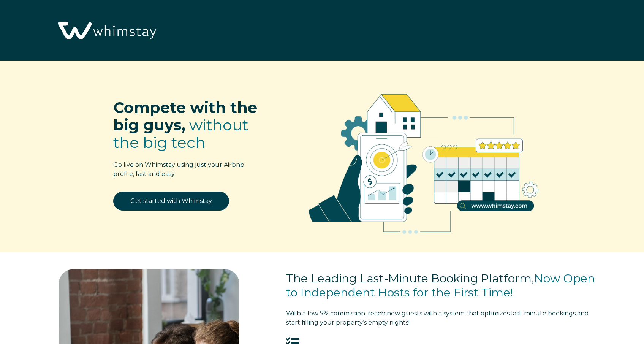 The width and height of the screenshot is (644, 344). I want to click on img: RBO Ilustrations-02, so click(424, 160).